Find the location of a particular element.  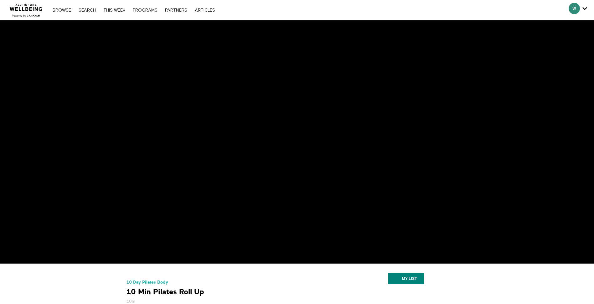

nav: Primary is located at coordinates (134, 10).